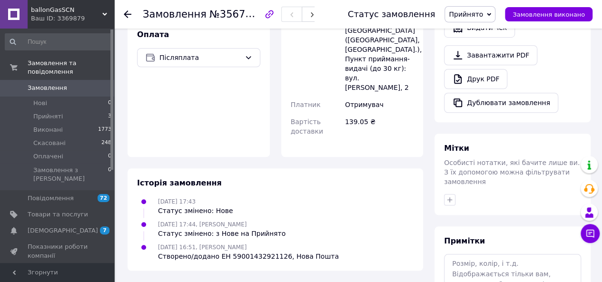  Describe the element at coordinates (491, 55) in the screenshot. I see `a: Завантажити PDF` at that location.